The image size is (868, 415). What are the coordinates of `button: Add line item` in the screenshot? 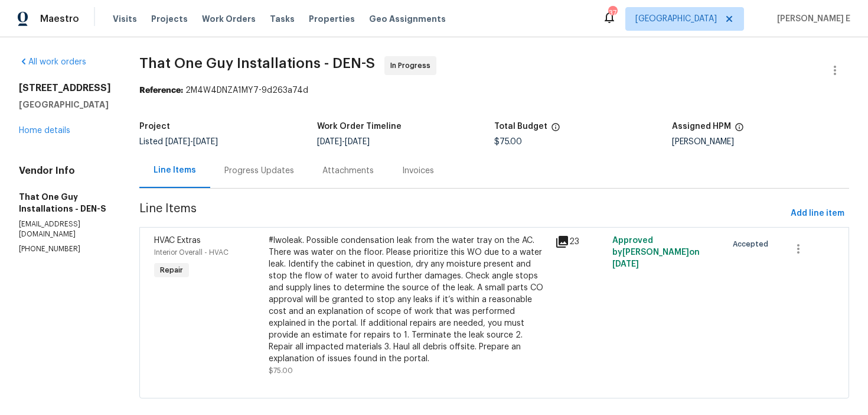 It's located at (818, 213).